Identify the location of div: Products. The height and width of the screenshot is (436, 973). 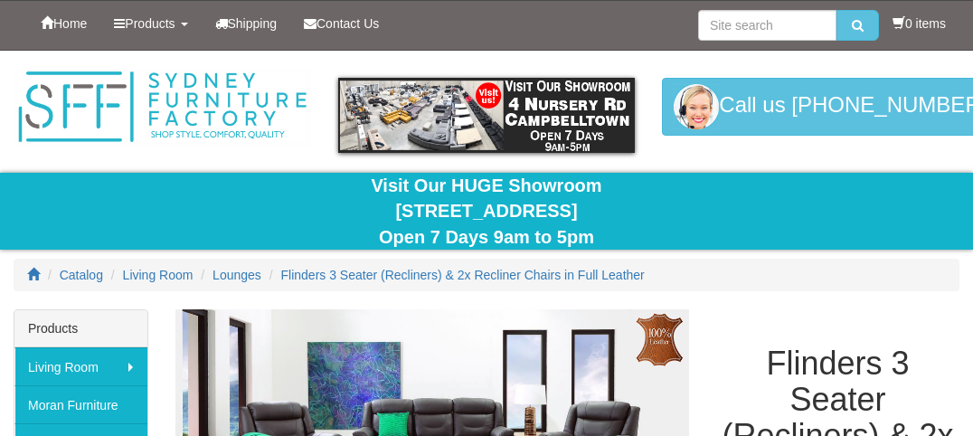
(80, 328).